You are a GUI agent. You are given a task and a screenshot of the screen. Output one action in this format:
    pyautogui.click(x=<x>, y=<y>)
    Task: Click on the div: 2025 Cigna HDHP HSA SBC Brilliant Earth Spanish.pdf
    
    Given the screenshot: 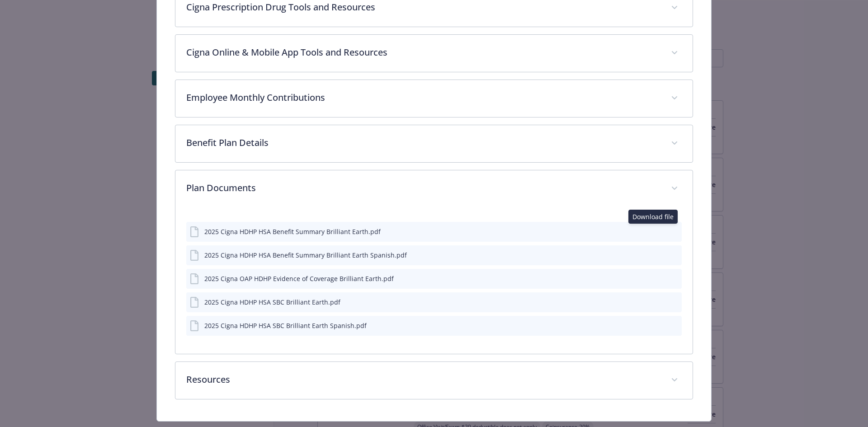 What is the action you would take?
    pyautogui.click(x=285, y=325)
    